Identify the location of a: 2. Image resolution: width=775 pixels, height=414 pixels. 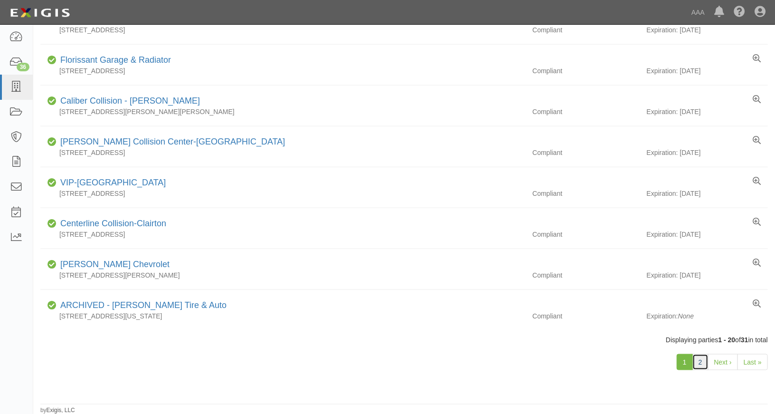
(701, 362).